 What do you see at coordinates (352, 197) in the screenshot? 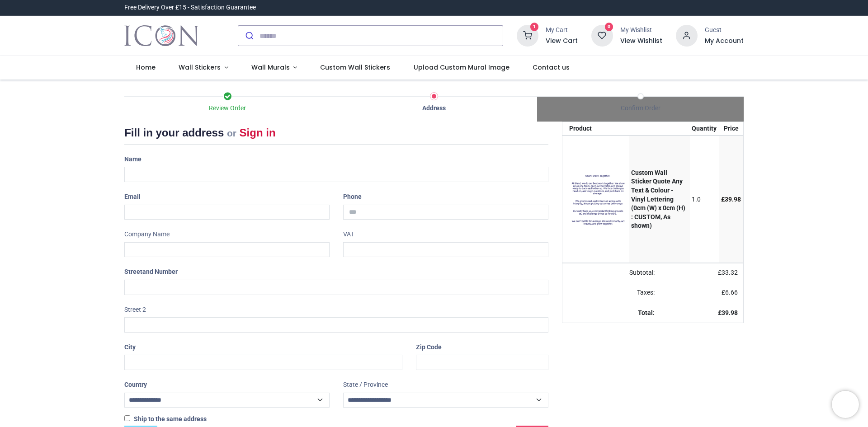
I see `label: Phone` at bounding box center [352, 197].